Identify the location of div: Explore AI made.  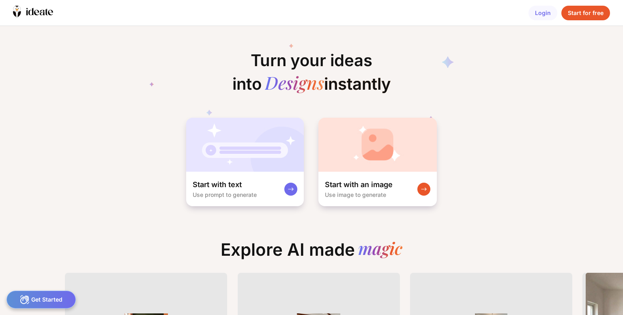
(311, 253).